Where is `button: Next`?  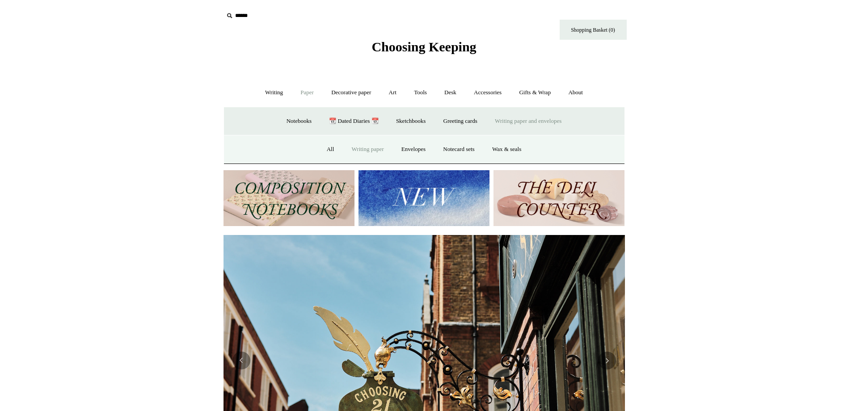 button: Next is located at coordinates (607, 361).